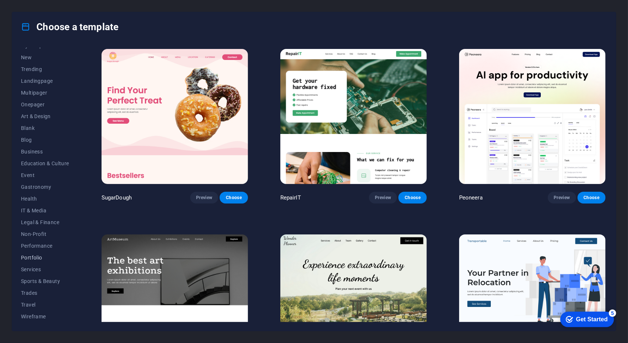 This screenshot has height=343, width=628. I want to click on button: Education & Culture, so click(45, 163).